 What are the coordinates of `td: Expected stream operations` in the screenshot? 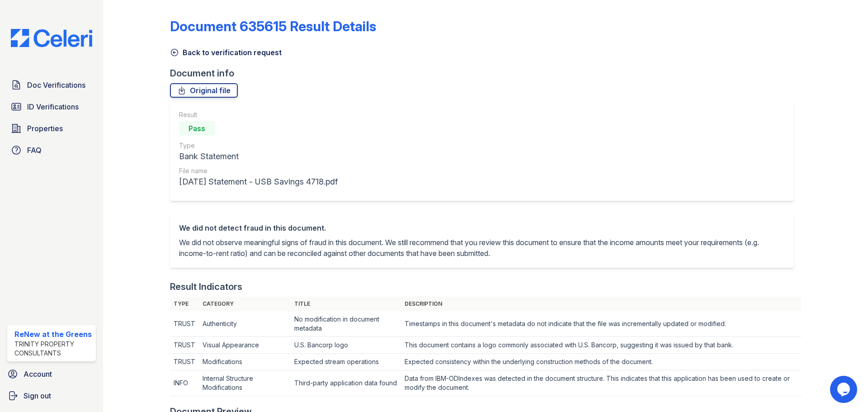 It's located at (346, 362).